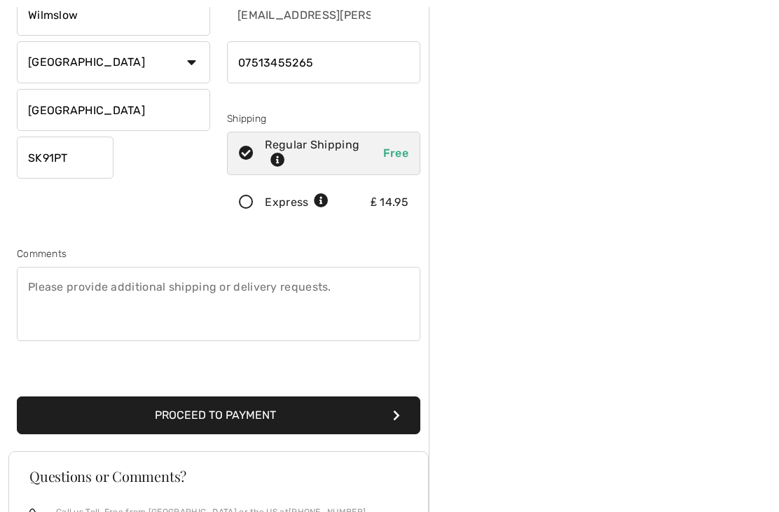  What do you see at coordinates (319, 153) in the screenshot?
I see `div: Regular Shipping` at bounding box center [319, 153].